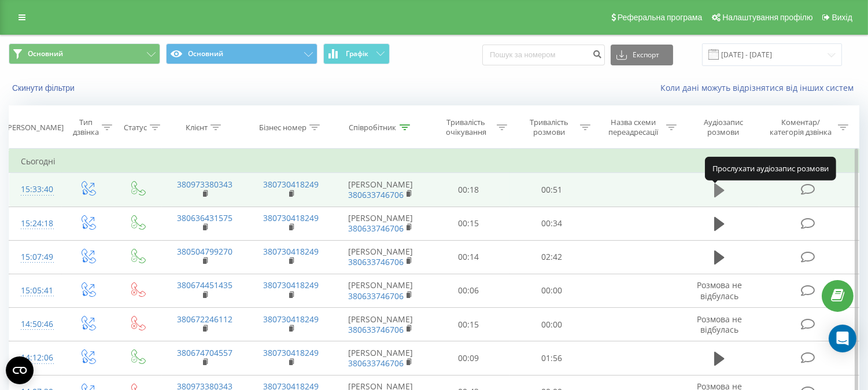 The image size is (868, 390). Describe the element at coordinates (205, 218) in the screenshot. I see `a: 380636431575` at that location.